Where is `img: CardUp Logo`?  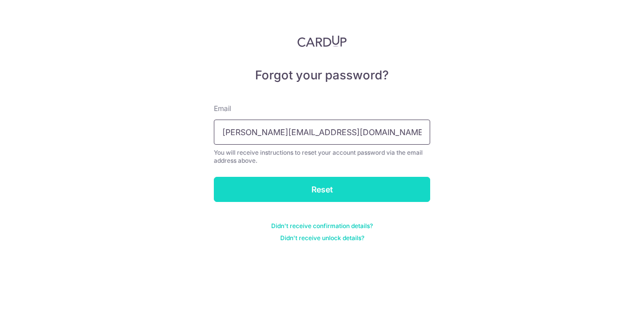
img: CardUp Logo is located at coordinates (322, 41).